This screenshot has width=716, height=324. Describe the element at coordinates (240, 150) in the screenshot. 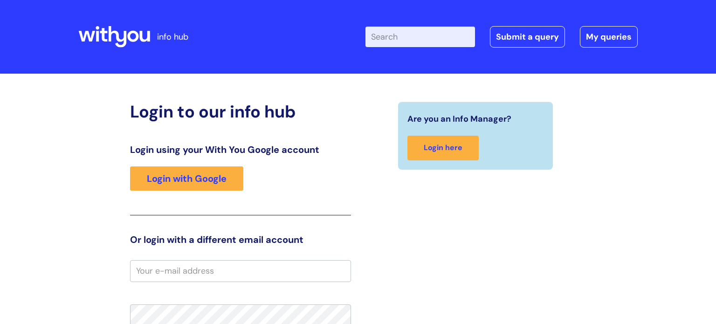

I see `h3: Login using your With You Google account` at that location.